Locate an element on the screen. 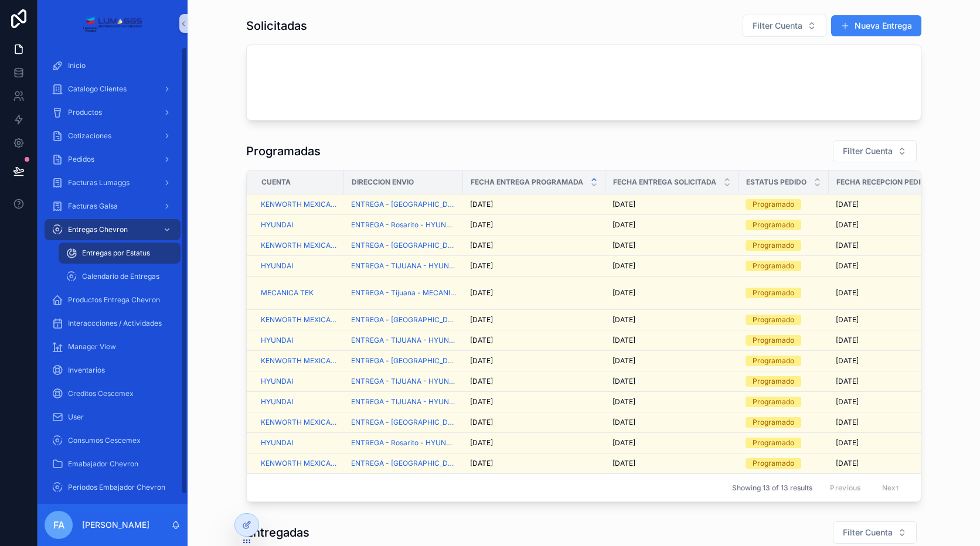 The height and width of the screenshot is (546, 980). div: scrollable content is located at coordinates (113, 275).